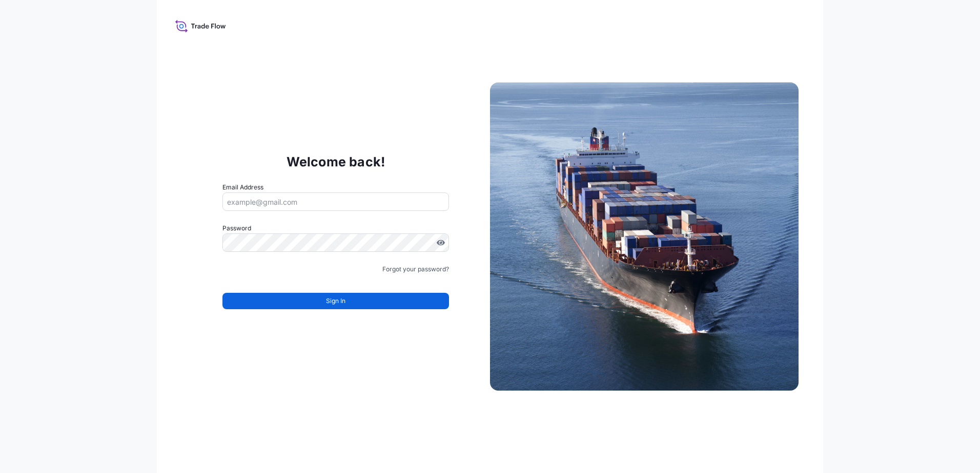  Describe the element at coordinates (336, 301) in the screenshot. I see `button: Sign In` at that location.